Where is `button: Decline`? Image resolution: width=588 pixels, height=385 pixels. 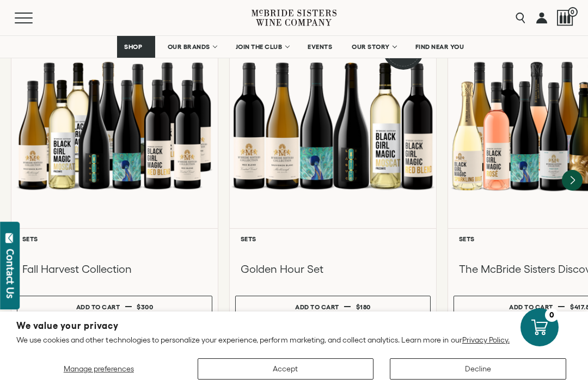 button: Decline is located at coordinates (478, 369).